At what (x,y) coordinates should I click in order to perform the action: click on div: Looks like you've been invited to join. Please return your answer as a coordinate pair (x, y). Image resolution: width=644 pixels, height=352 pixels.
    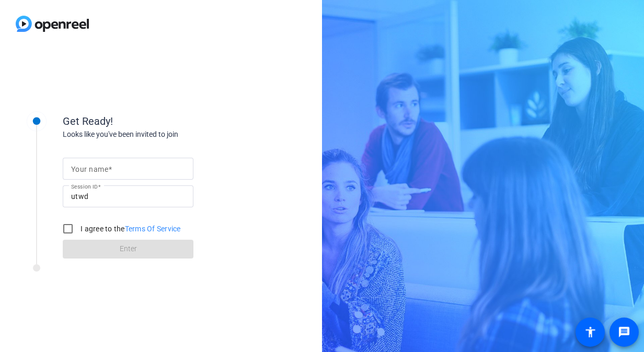
    Looking at the image, I should click on (168, 134).